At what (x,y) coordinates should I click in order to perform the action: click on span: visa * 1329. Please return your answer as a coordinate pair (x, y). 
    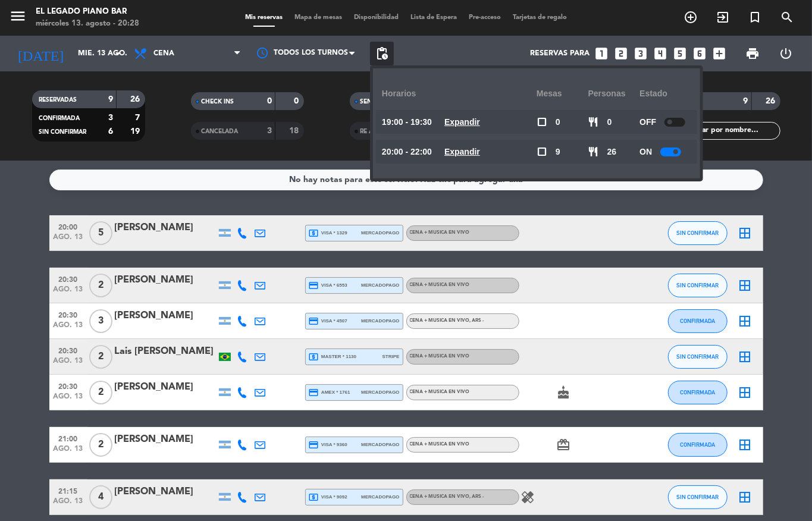
    Looking at the image, I should click on (328, 233).